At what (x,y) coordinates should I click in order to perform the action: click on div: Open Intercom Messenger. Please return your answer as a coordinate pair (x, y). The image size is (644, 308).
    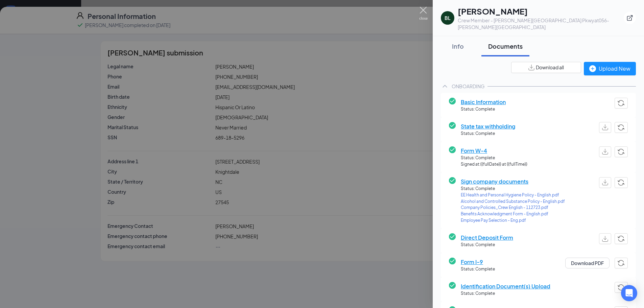
    Looking at the image, I should click on (629, 293).